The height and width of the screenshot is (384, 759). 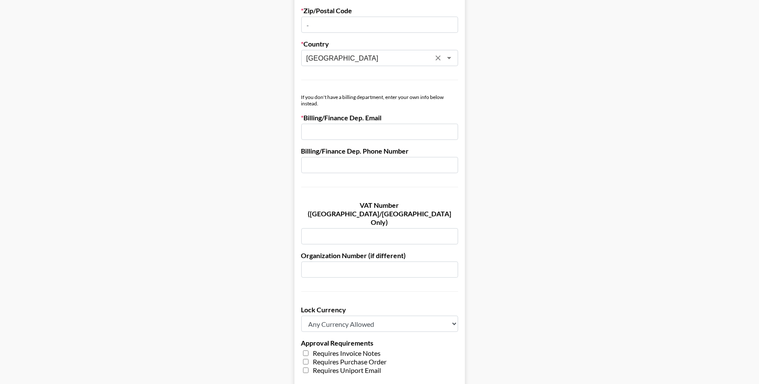 I want to click on span: Requires Purchase Order, so click(x=350, y=361).